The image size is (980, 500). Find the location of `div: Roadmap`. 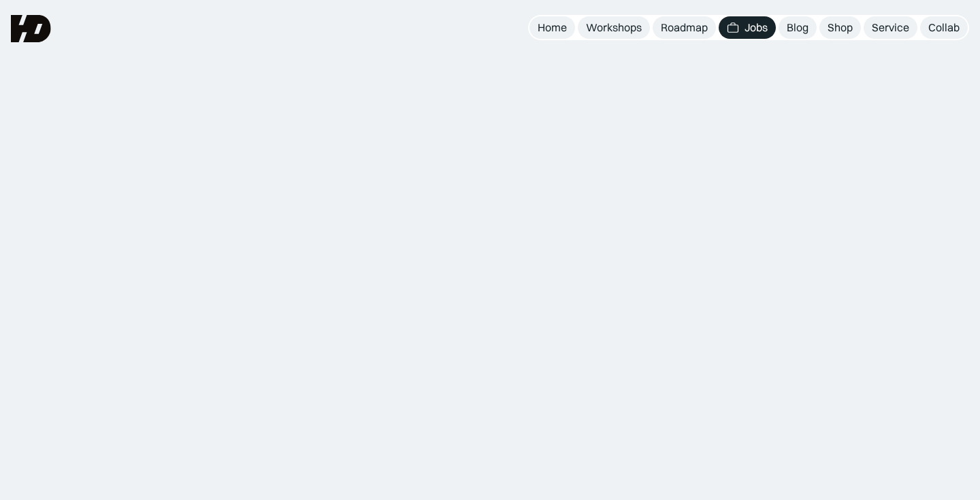

div: Roadmap is located at coordinates (684, 27).